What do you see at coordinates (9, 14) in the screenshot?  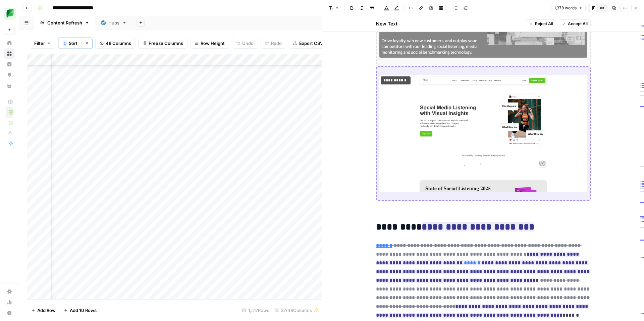 I see `button: Workspace: SproutSocial` at bounding box center [9, 14].